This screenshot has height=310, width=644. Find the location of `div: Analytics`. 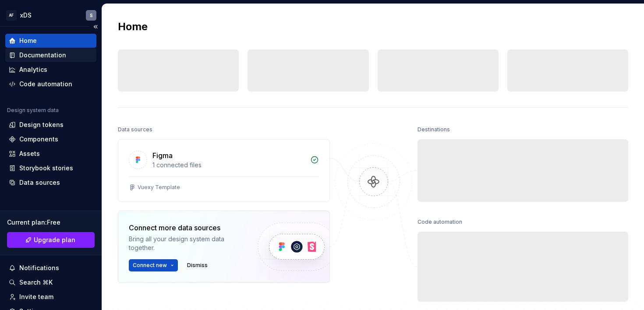

div: Analytics is located at coordinates (33, 69).